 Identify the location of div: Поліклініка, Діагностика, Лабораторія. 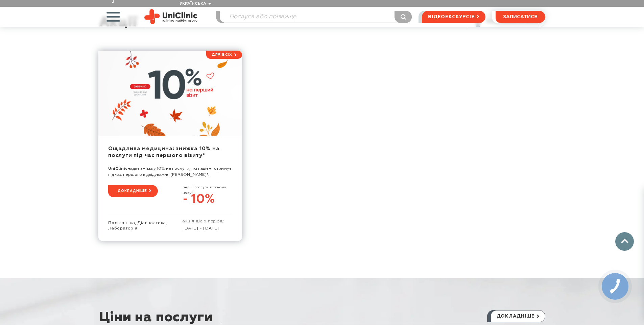
(145, 226).